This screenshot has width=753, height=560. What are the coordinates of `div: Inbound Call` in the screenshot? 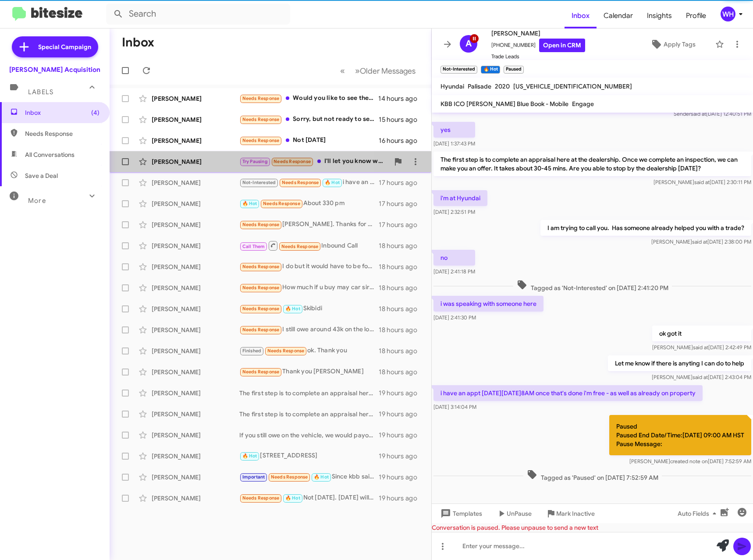 It's located at (309, 246).